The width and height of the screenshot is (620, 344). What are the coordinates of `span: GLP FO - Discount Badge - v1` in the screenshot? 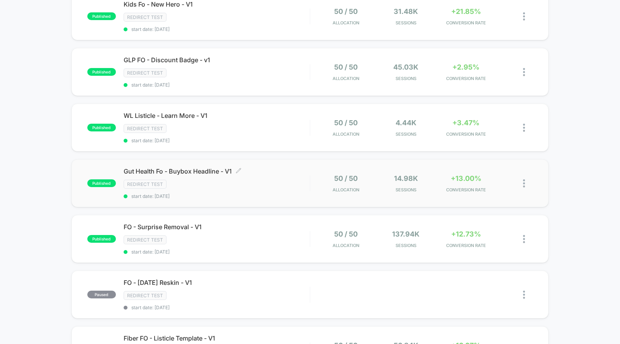 It's located at (217, 60).